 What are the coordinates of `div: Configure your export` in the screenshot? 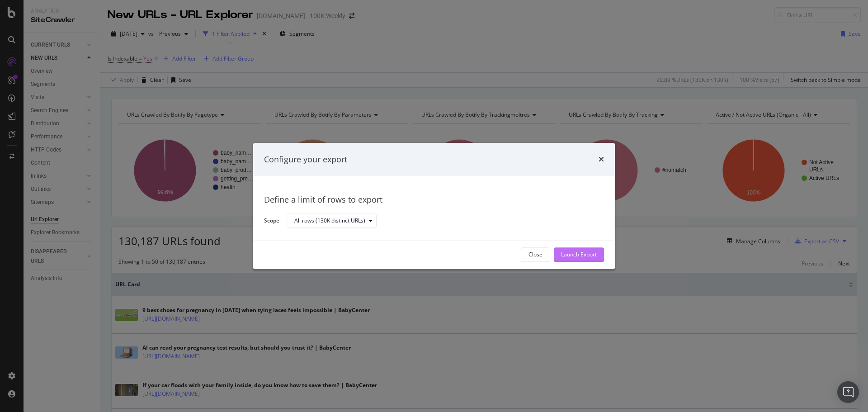 It's located at (305, 160).